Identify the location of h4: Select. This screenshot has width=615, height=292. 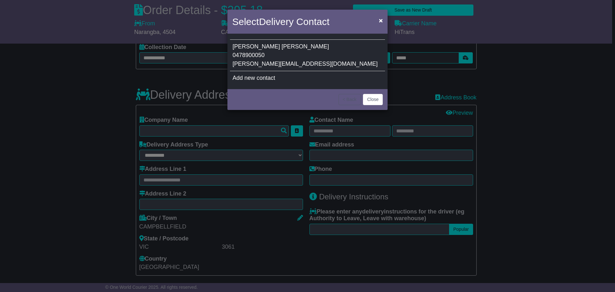
(281, 21).